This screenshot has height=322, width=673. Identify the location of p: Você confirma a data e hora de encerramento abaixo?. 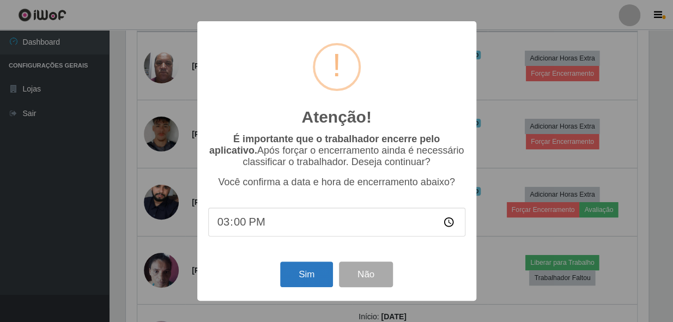
(337, 182).